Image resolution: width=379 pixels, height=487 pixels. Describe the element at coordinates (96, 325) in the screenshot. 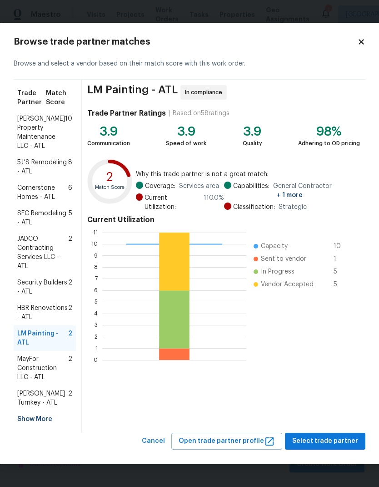

I see `text: 3` at that location.